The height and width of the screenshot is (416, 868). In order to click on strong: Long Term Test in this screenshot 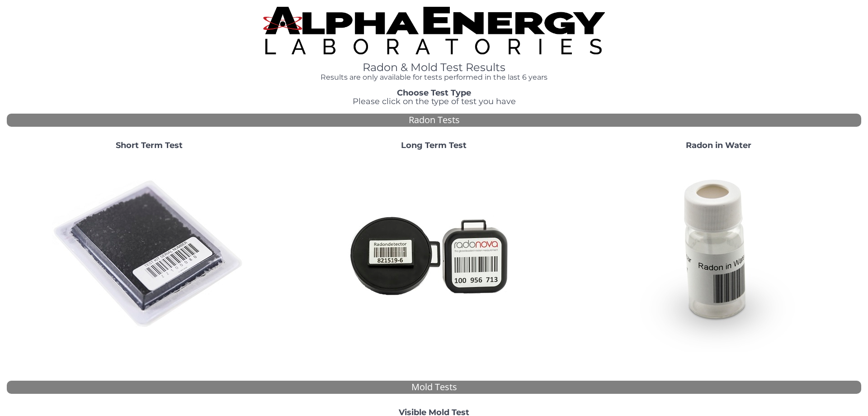, I will do `click(434, 145)`.